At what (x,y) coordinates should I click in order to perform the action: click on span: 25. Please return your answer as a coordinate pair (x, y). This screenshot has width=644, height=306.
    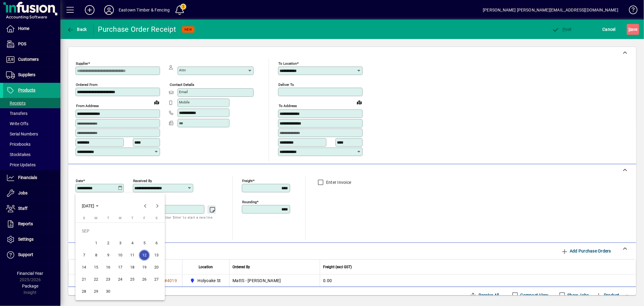
    Looking at the image, I should click on (132, 279).